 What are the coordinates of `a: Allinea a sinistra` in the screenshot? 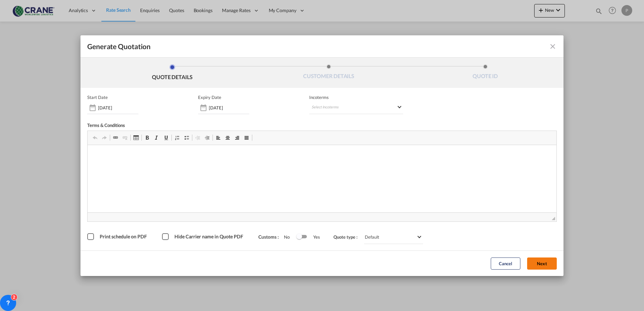 It's located at (218, 137).